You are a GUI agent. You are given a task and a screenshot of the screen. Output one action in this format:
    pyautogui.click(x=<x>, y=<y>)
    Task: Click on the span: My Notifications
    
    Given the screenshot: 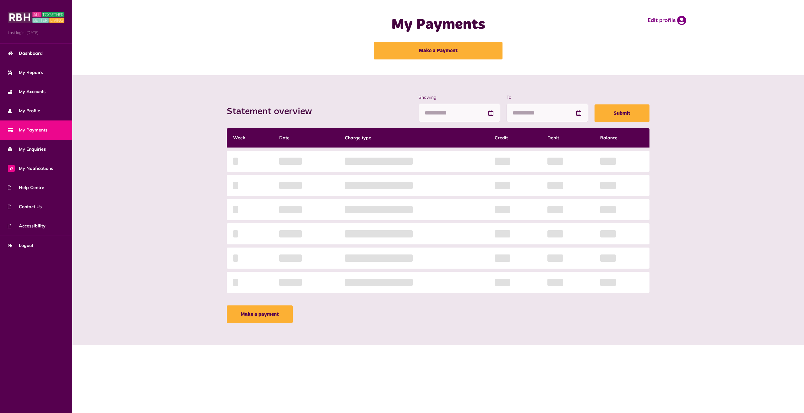 What is the action you would take?
    pyautogui.click(x=30, y=168)
    